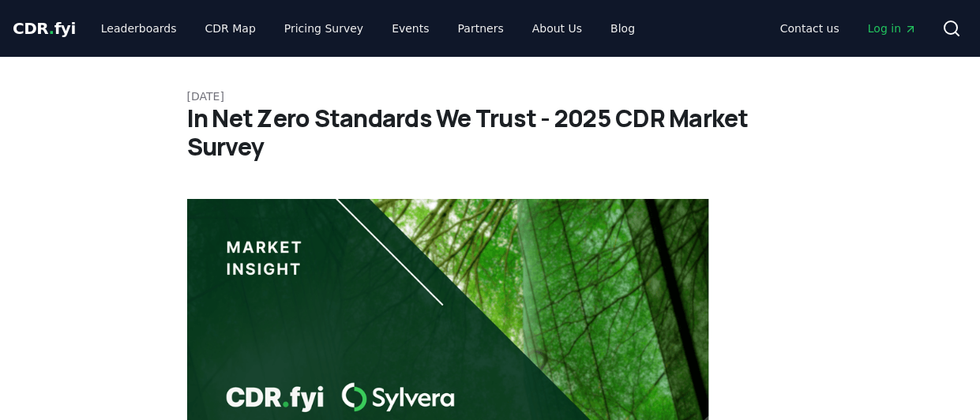  I want to click on span: Log in, so click(892, 28).